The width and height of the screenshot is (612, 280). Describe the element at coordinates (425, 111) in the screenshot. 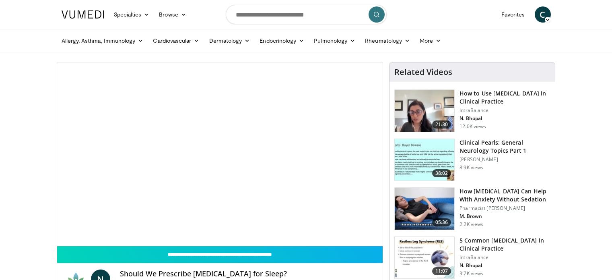

I see `img: 662646f3-24dc-48fd-91cb-7f13467e765c.150x105_q85_crop-smart_upscale.jpg` at that location.